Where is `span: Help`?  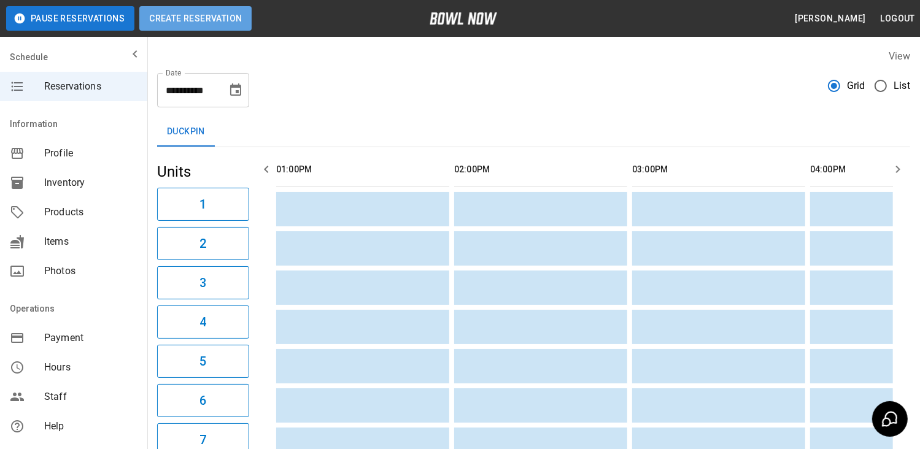
span: Help is located at coordinates (91, 426).